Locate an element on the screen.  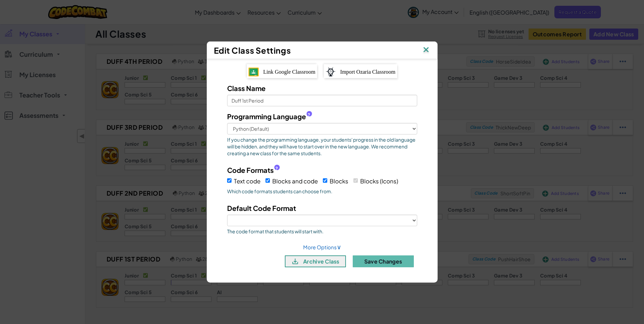
button: Save Changes is located at coordinates (383, 261).